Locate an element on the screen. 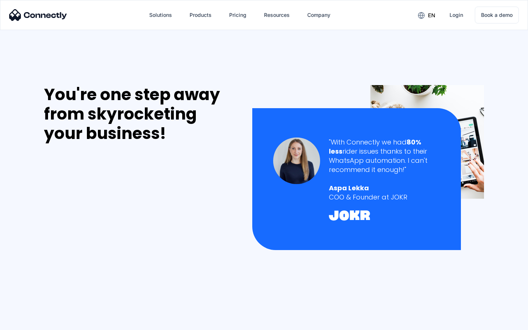  aside: Language selected: English is located at coordinates (26, 322).